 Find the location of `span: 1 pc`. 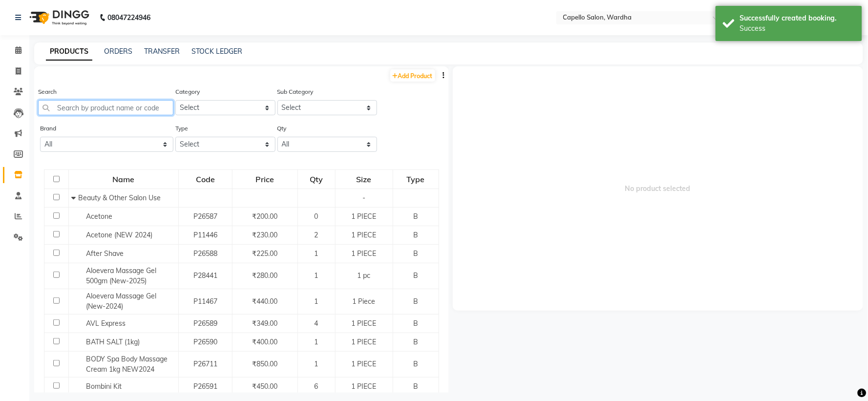

span: 1 pc is located at coordinates (364, 276).